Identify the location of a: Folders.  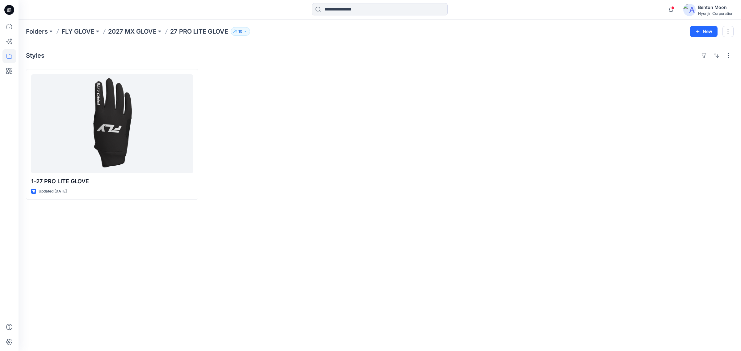
(37, 32).